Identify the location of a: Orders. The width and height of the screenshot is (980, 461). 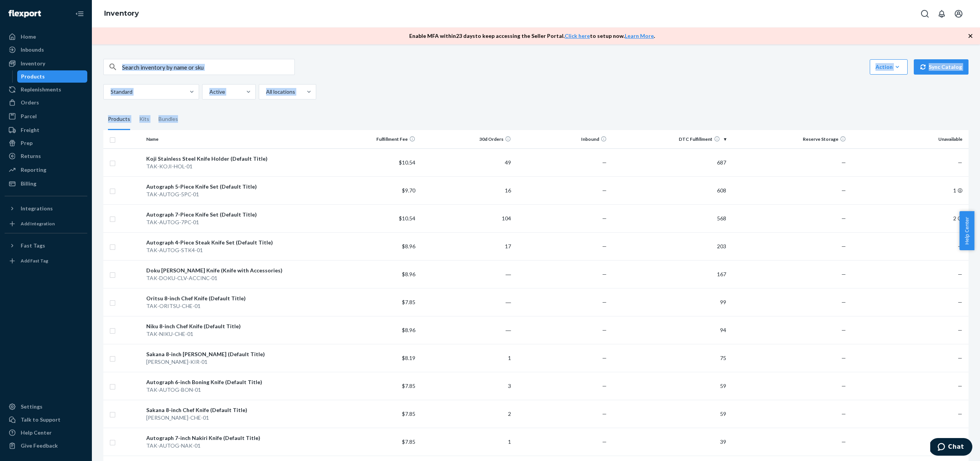
(46, 103).